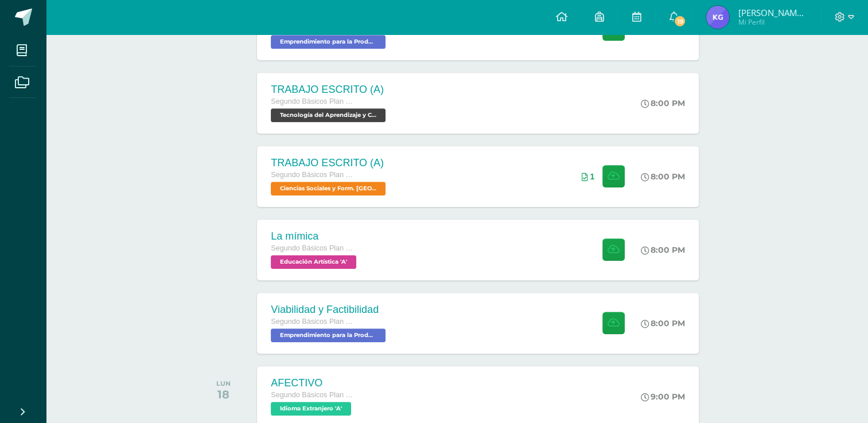  What do you see at coordinates (680, 21) in the screenshot?
I see `span: 19` at bounding box center [680, 21].